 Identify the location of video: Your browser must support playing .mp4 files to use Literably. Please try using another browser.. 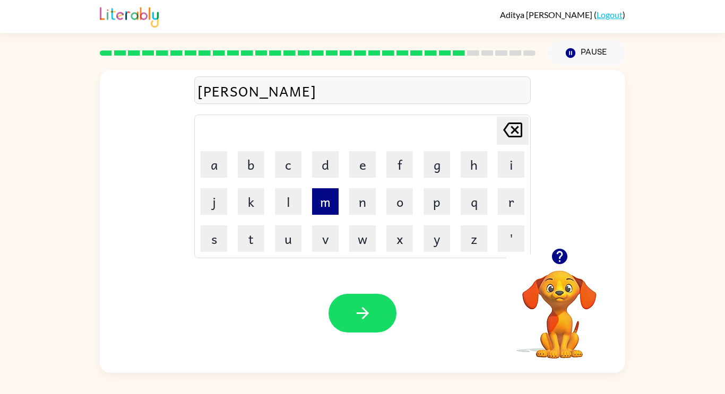
(559, 307).